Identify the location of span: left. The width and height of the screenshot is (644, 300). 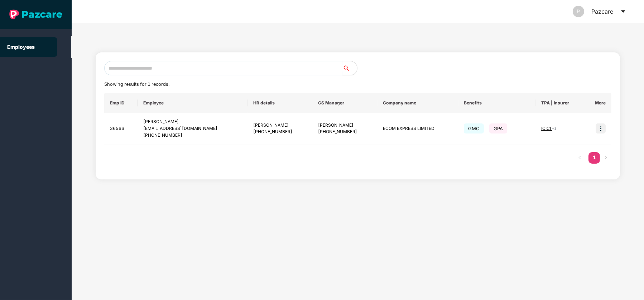
(580, 157).